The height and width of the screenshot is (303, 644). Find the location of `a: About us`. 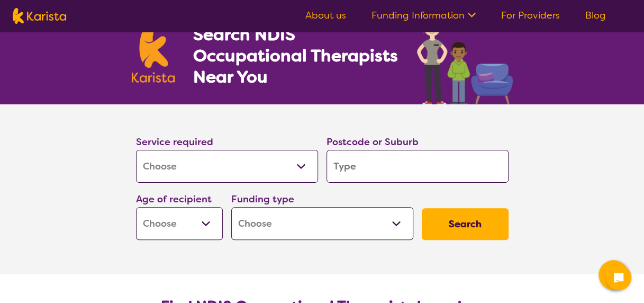

a: About us is located at coordinates (325, 16).